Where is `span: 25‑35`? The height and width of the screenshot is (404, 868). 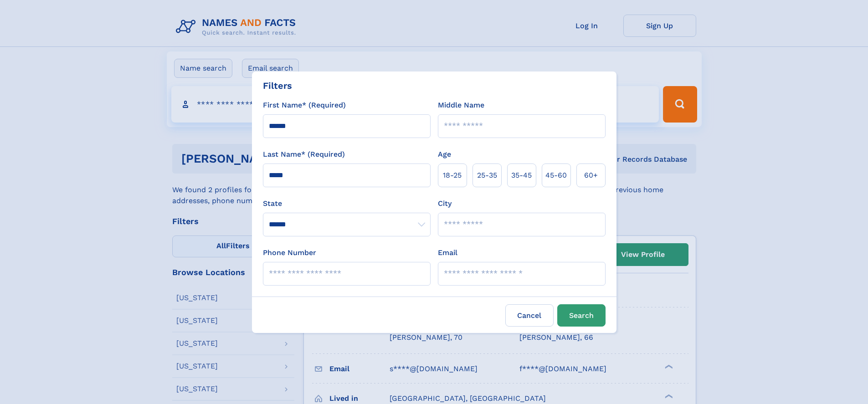 span: 25‑35 is located at coordinates (487, 175).